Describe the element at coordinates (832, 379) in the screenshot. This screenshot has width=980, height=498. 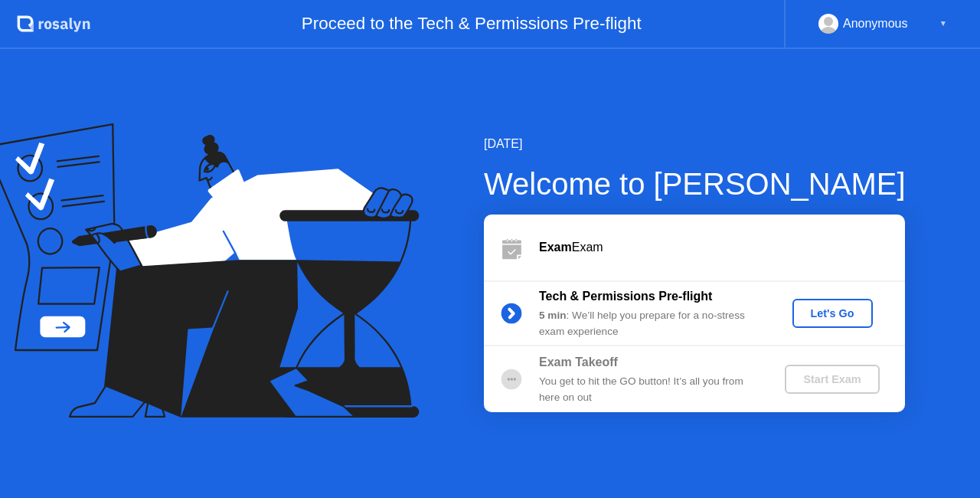
I see `button: Start Exam` at that location.